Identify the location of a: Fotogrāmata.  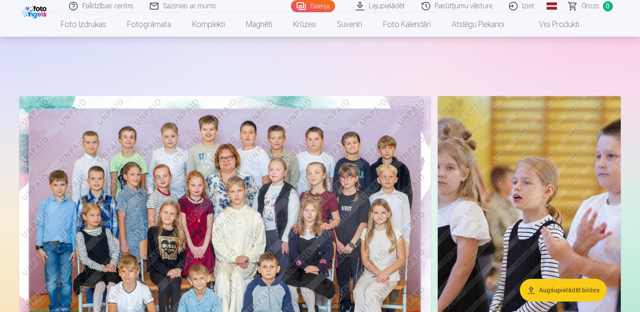
(149, 24).